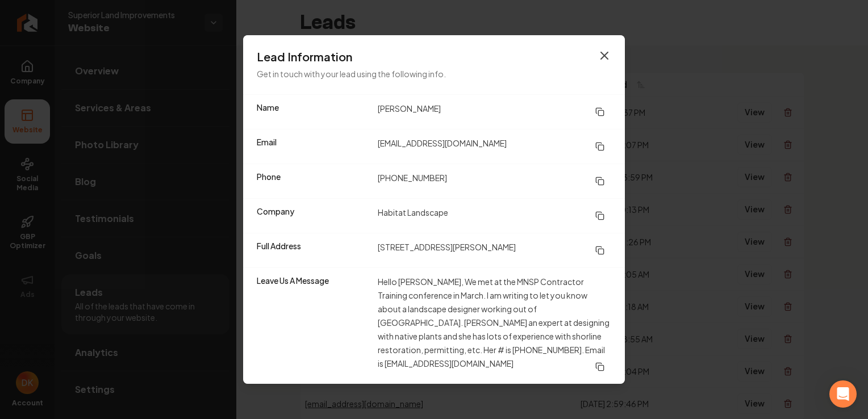 The width and height of the screenshot is (868, 419). Describe the element at coordinates (494, 216) in the screenshot. I see `dd: Habitat Landscape` at that location.